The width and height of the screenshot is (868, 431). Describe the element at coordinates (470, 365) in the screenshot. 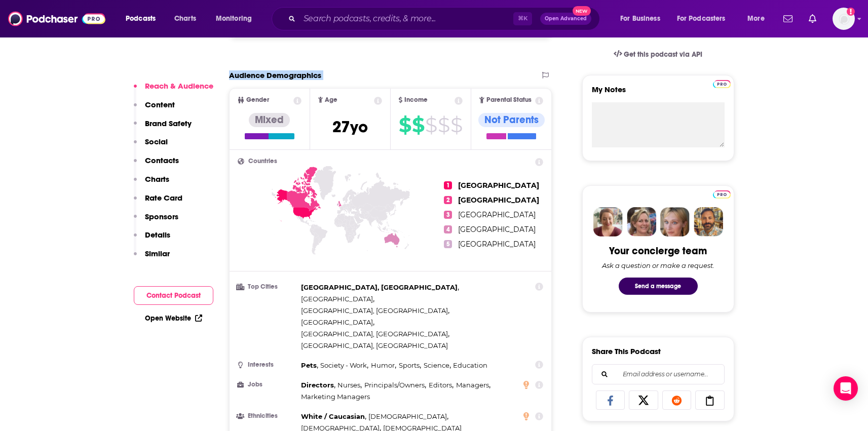

I see `span: Education` at that location.